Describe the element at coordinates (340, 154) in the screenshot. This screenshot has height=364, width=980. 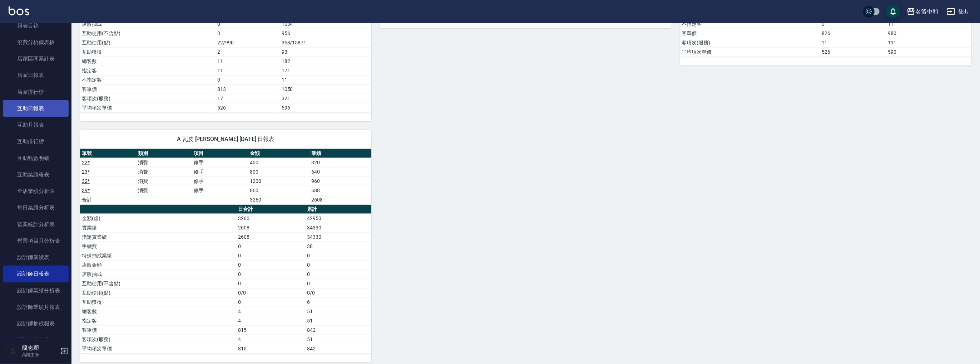
I see `th: 業績` at that location.